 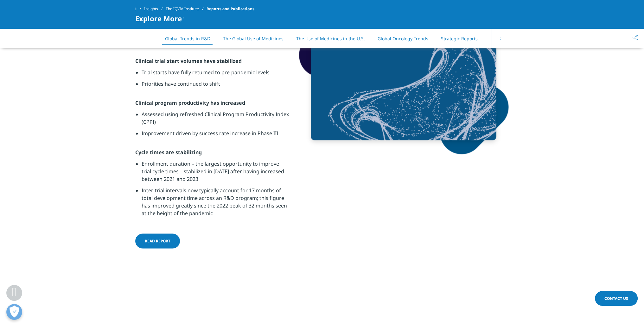 I want to click on li: Trial starts have fully returned to pre-pandemic levels, so click(x=215, y=74).